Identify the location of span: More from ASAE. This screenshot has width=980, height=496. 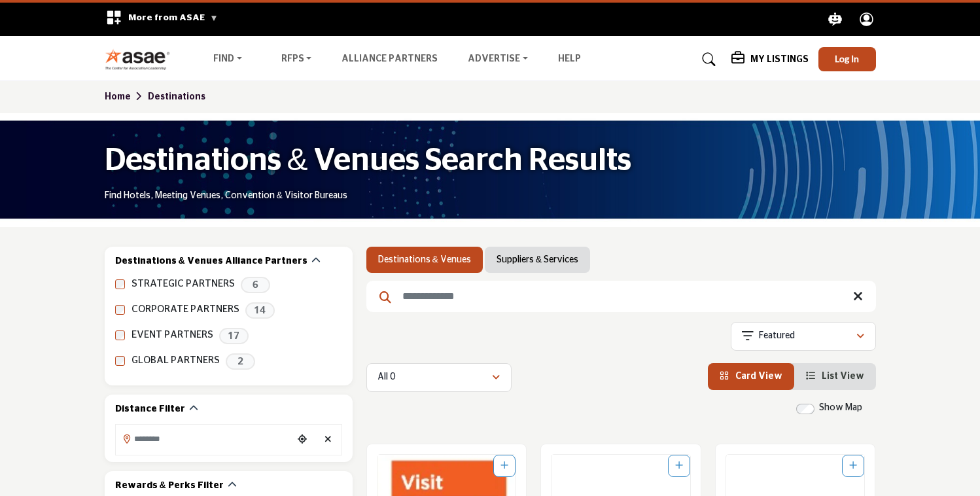
(172, 17).